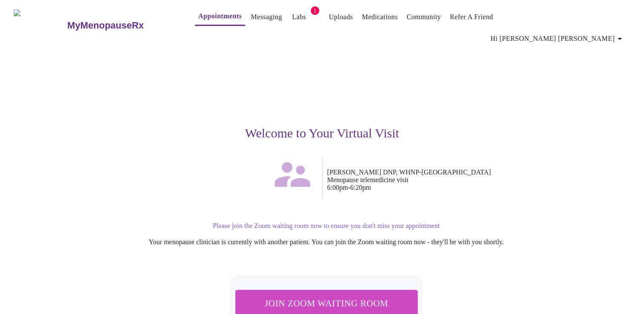 The width and height of the screenshot is (644, 314). I want to click on button: Community, so click(423, 17).